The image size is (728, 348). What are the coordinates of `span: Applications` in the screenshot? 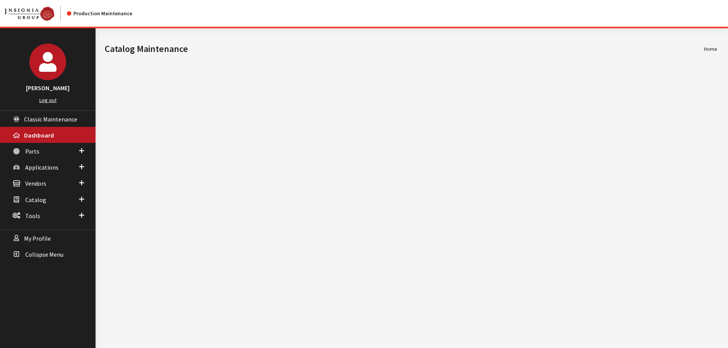 It's located at (42, 167).